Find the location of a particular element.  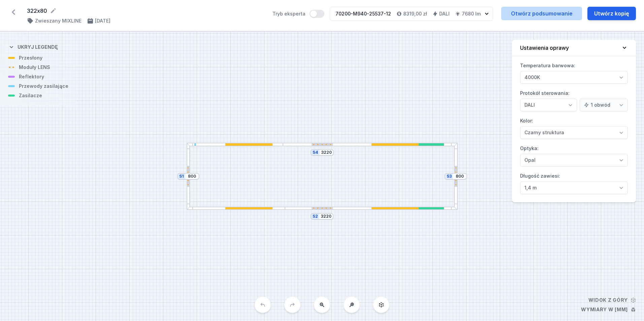

button: 70200-M940-25537-128319,00 złDALI7680 lm is located at coordinates (411, 14).